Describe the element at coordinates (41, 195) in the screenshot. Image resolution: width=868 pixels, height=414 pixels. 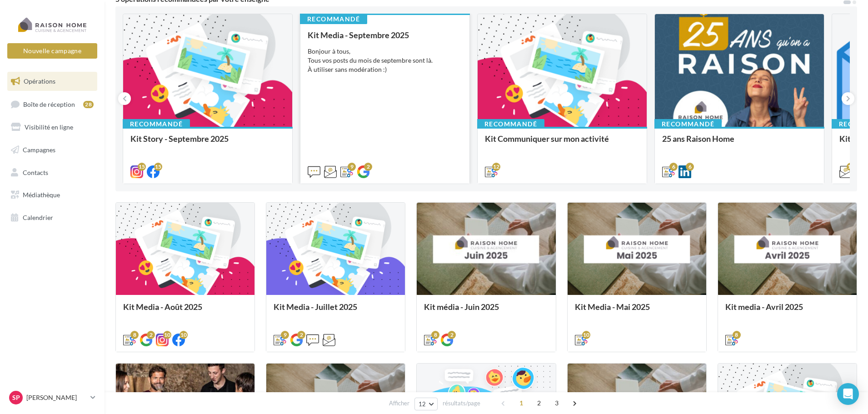
I see `span: Médiathèque` at that location.